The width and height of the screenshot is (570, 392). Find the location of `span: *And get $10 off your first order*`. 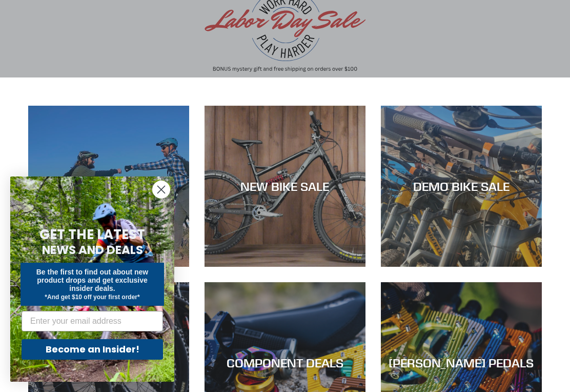

span: *And get $10 off your first order* is located at coordinates (92, 296).